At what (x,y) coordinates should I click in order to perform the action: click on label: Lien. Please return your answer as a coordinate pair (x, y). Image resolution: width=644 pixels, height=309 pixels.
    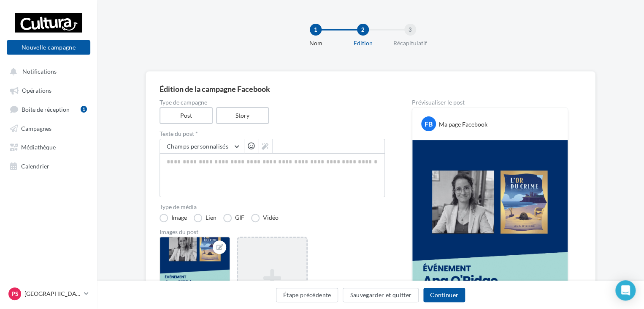
    Looking at the image, I should click on (205, 218).